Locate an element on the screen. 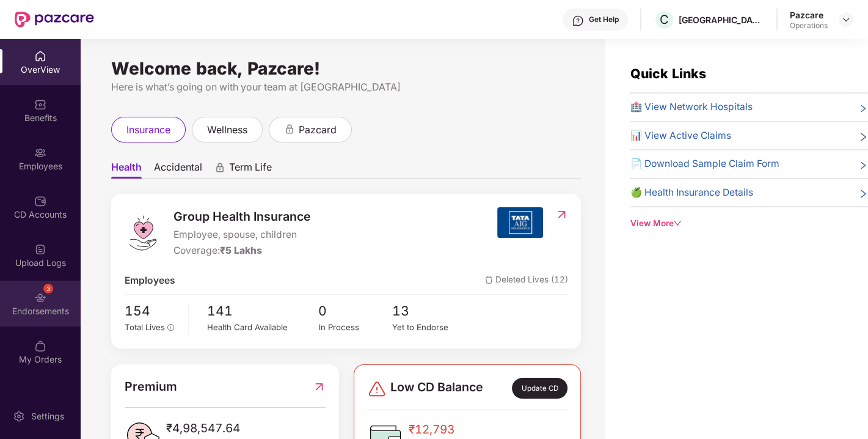  img: New Pazcare Logo is located at coordinates (55, 20).